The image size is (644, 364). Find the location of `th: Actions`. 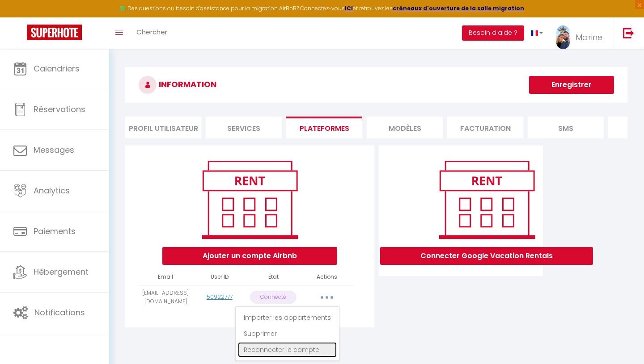

th: Actions is located at coordinates (327, 277).